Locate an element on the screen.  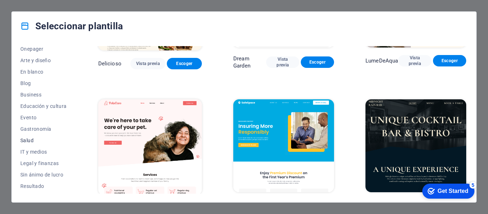
p: Dream Garden is located at coordinates (250, 62).